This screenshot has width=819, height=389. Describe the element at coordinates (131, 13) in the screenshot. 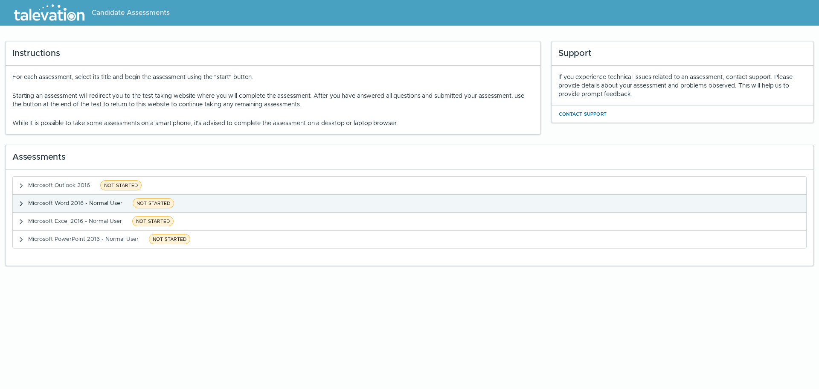

I see `span: Candidate Assessments` at that location.